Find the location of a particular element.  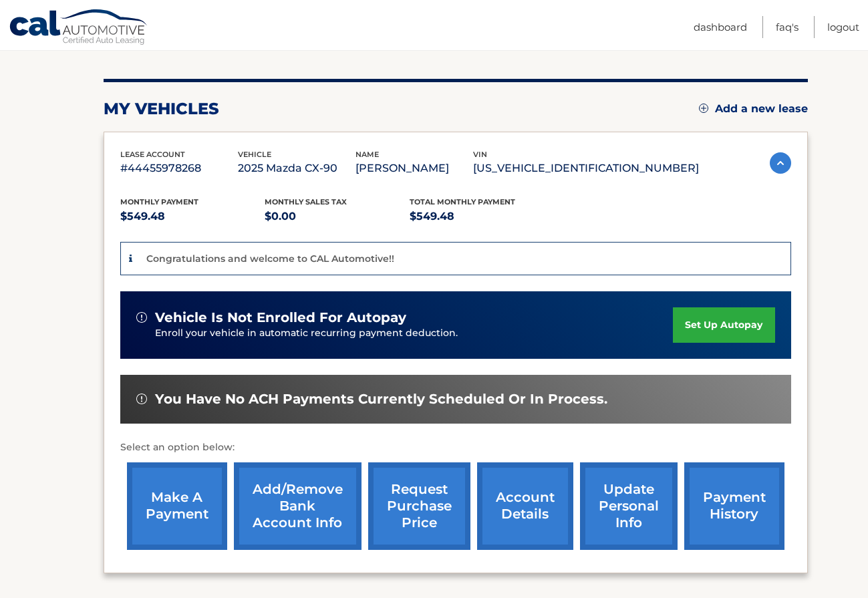

span: vin is located at coordinates (479, 154).